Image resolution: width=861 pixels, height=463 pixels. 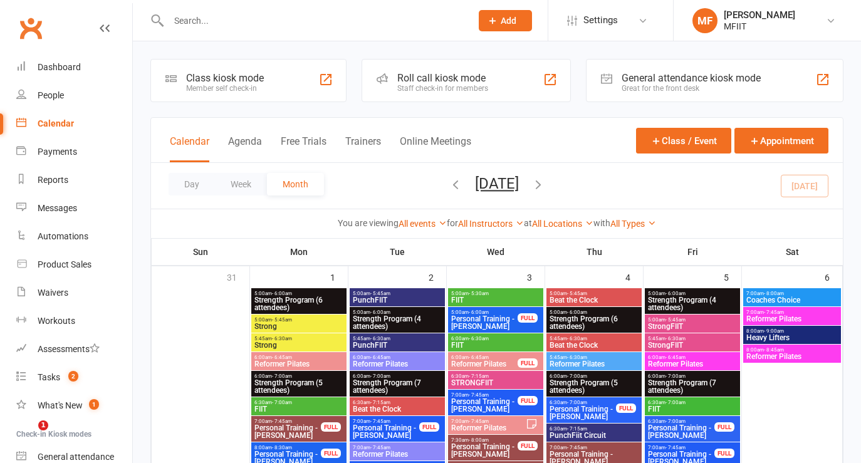 I want to click on span: - 9:00am, so click(x=774, y=331).